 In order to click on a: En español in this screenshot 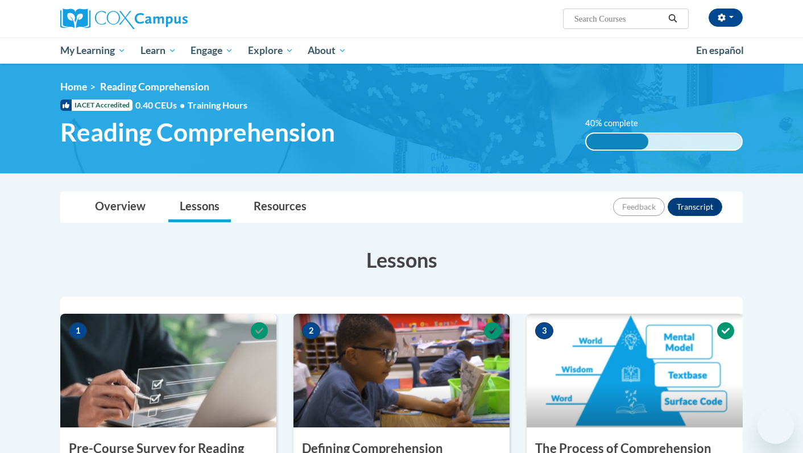, I will do `click(720, 51)`.